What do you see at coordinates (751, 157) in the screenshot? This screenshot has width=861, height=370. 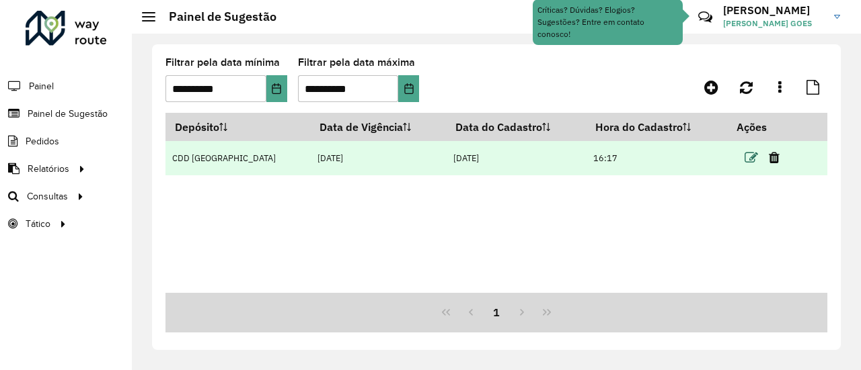 I see `a: Editar` at bounding box center [751, 157].